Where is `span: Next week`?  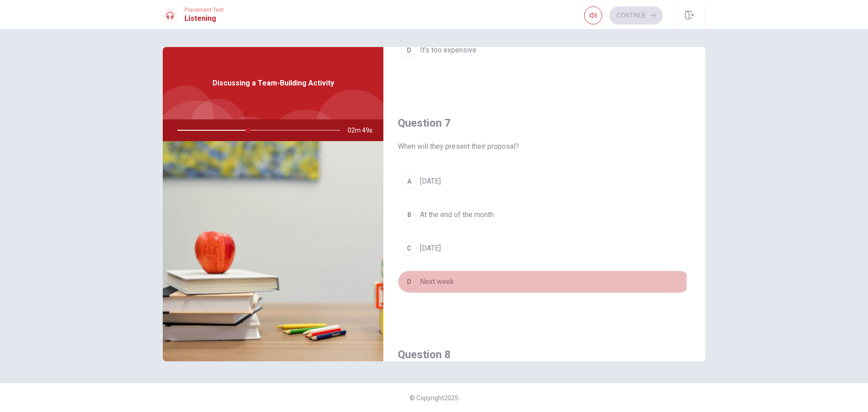 span: Next week is located at coordinates (436, 281).